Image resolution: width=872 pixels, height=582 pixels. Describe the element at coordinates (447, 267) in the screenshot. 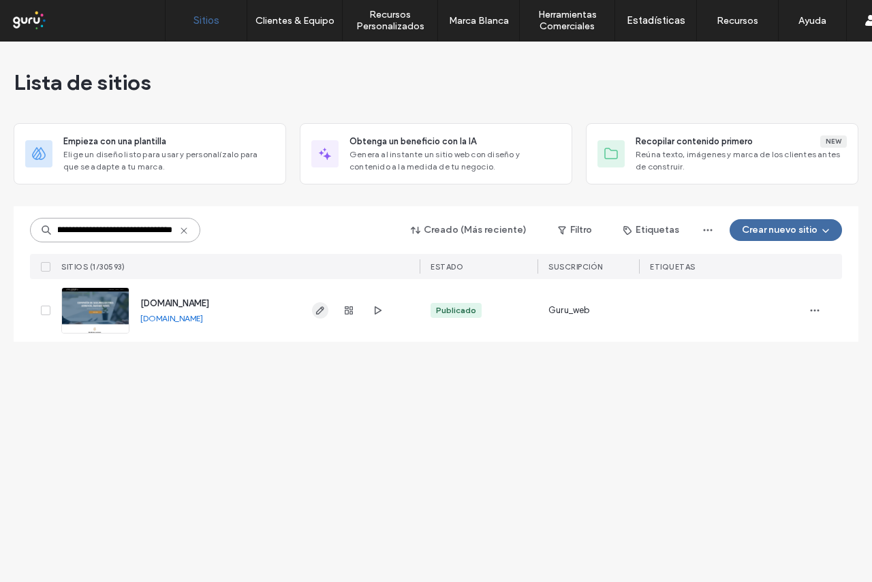

I see `span: ESTADO` at that location.